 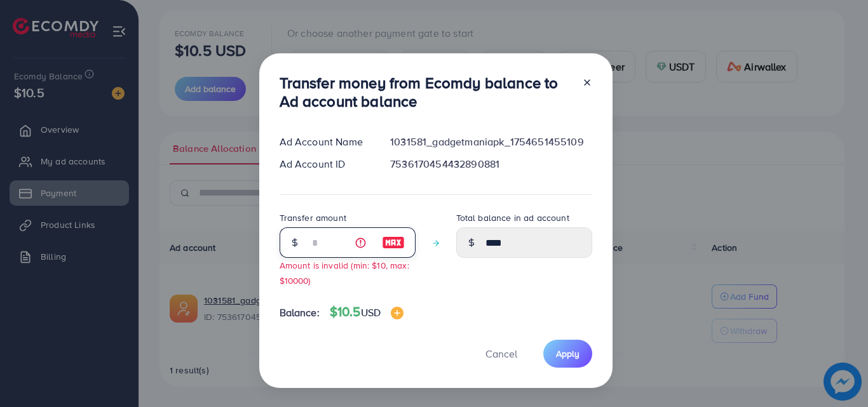 I want to click on h3: Transfer money from Ecomdy balance to Ad account balance, so click(x=426, y=92).